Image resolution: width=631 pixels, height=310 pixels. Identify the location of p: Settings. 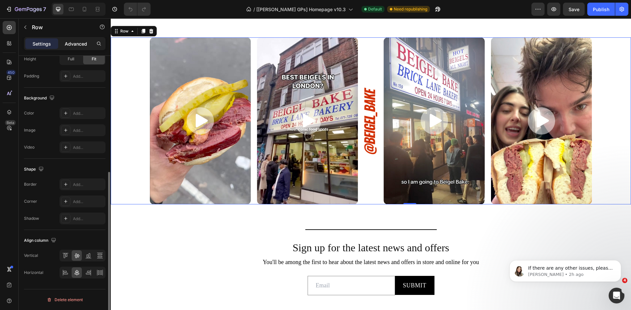
(42, 44).